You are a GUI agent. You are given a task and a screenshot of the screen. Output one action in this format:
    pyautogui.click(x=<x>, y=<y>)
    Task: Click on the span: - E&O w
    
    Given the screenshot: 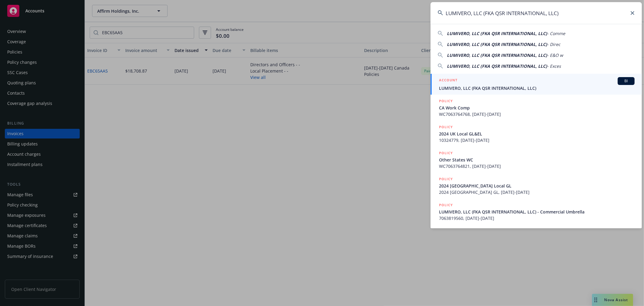 What is the action you would take?
    pyautogui.click(x=555, y=55)
    